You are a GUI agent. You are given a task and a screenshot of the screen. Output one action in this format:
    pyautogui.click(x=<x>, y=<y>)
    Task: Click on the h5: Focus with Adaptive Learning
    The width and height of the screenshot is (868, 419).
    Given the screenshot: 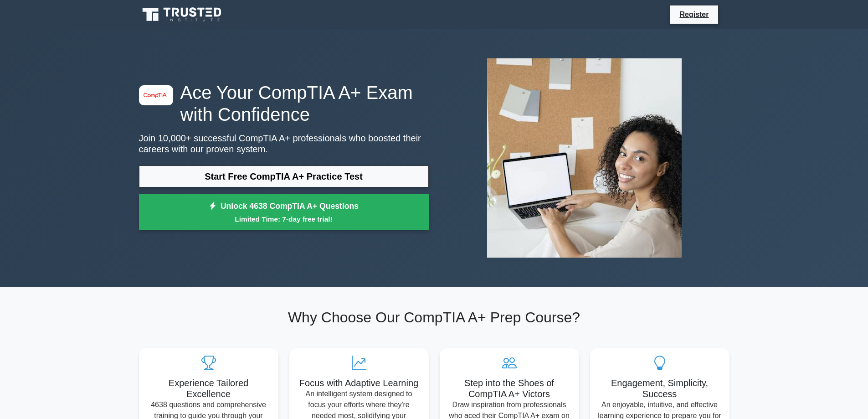 What is the action you would take?
    pyautogui.click(x=359, y=383)
    